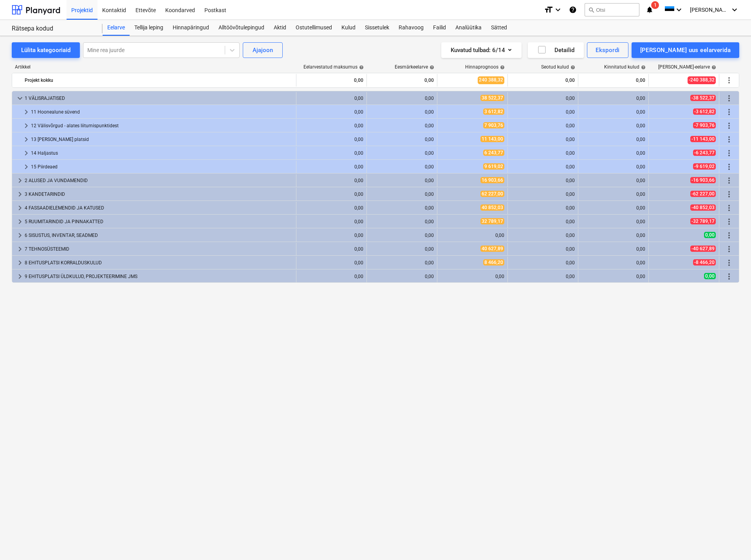 The height and width of the screenshot is (560, 751). What do you see at coordinates (703, 221) in the screenshot?
I see `span: -32 789,17` at bounding box center [703, 221].